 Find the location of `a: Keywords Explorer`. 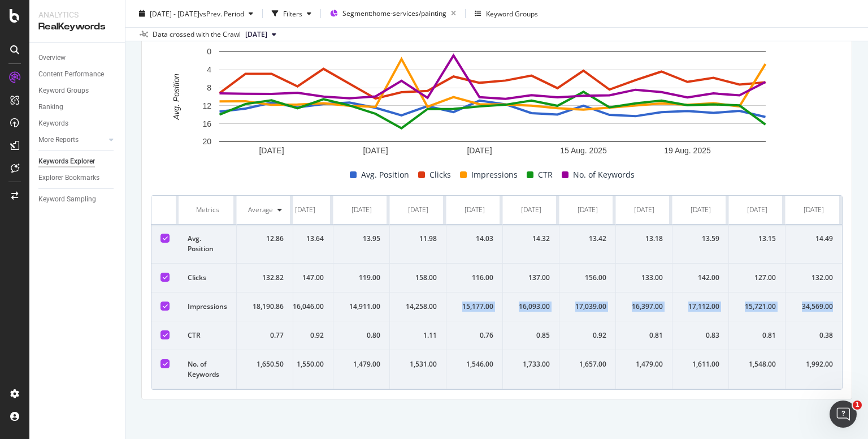

a: Keywords Explorer is located at coordinates (78, 161).